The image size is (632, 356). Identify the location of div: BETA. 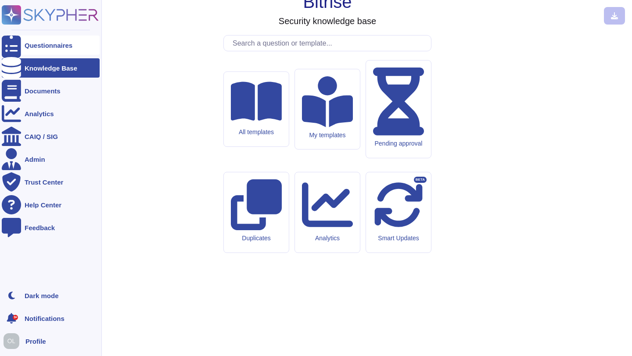
(420, 180).